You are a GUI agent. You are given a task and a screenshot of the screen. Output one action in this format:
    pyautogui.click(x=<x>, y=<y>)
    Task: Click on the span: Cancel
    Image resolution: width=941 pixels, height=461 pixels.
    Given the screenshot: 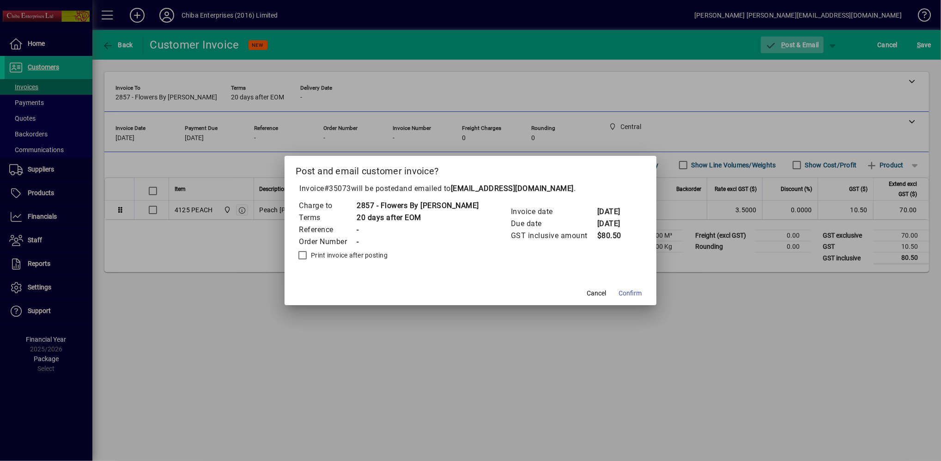 What is the action you would take?
    pyautogui.click(x=597, y=293)
    